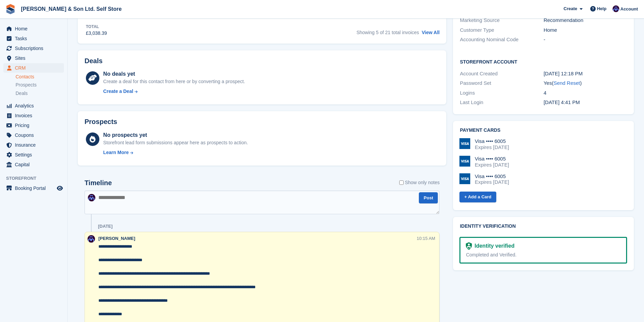 The height and width of the screenshot is (322, 644). I want to click on button: Post, so click(428, 197).